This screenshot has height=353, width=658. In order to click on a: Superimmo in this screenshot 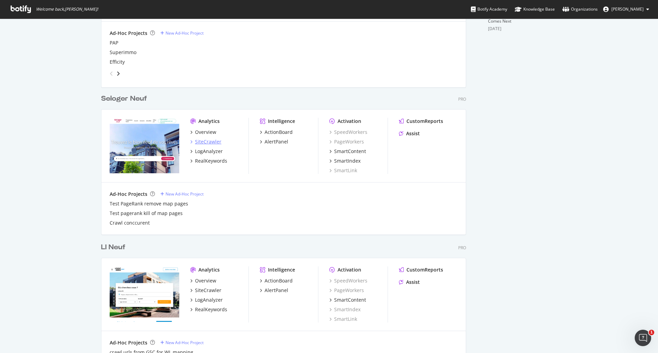, I will do `click(123, 52)`.